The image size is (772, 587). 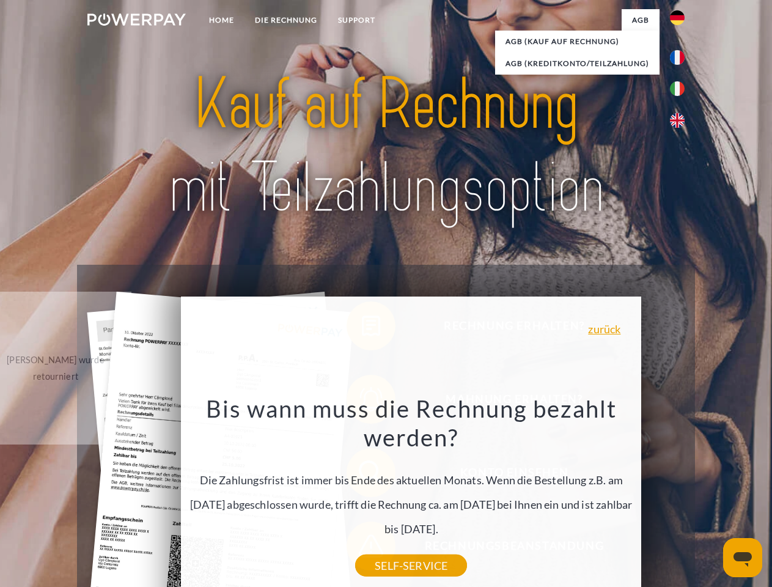 What do you see at coordinates (641, 20) in the screenshot?
I see `a: agb` at bounding box center [641, 20].